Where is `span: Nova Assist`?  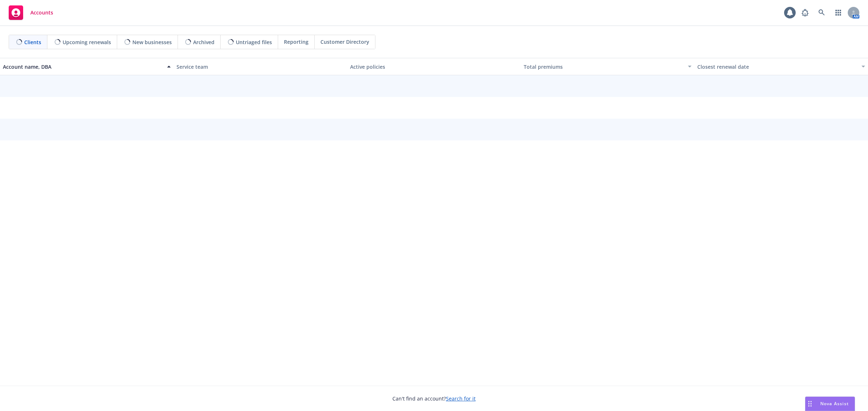 span: Nova Assist is located at coordinates (834, 404).